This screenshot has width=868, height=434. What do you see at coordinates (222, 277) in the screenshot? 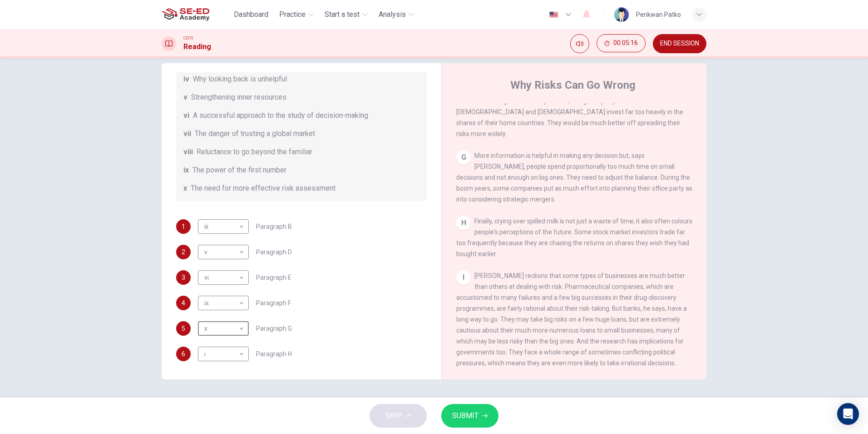
I see `div: vi` at bounding box center [222, 277].